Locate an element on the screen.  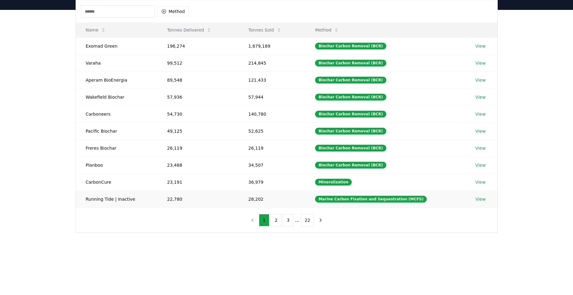
td: Pacific Biochar is located at coordinates (117, 131).